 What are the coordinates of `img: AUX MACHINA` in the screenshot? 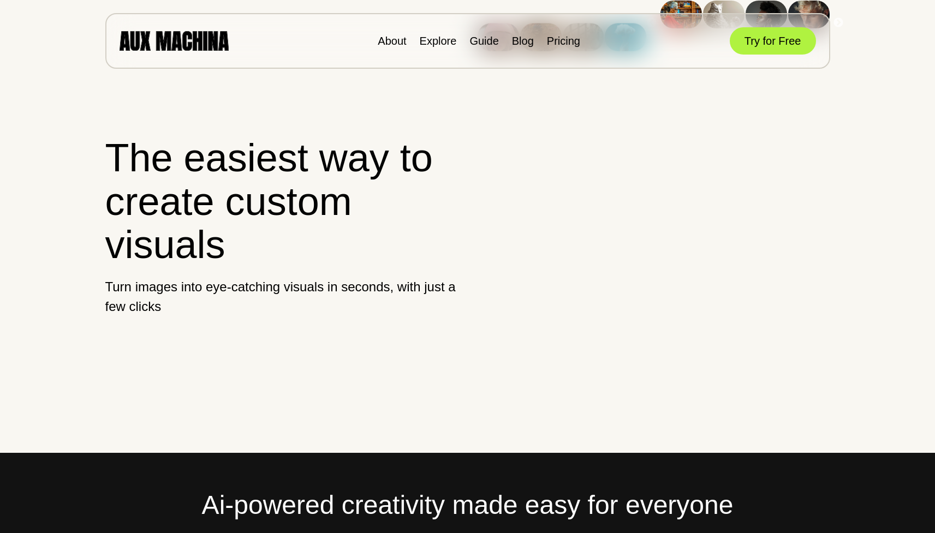 It's located at (174, 40).